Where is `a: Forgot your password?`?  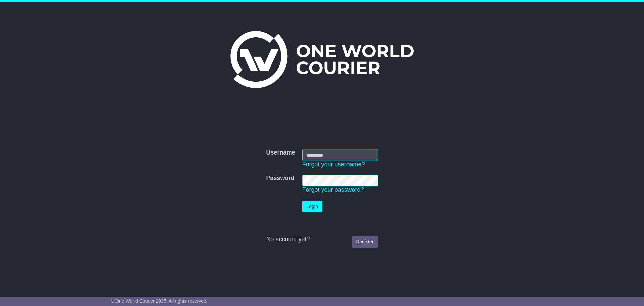
a: Forgot your password? is located at coordinates (333, 190).